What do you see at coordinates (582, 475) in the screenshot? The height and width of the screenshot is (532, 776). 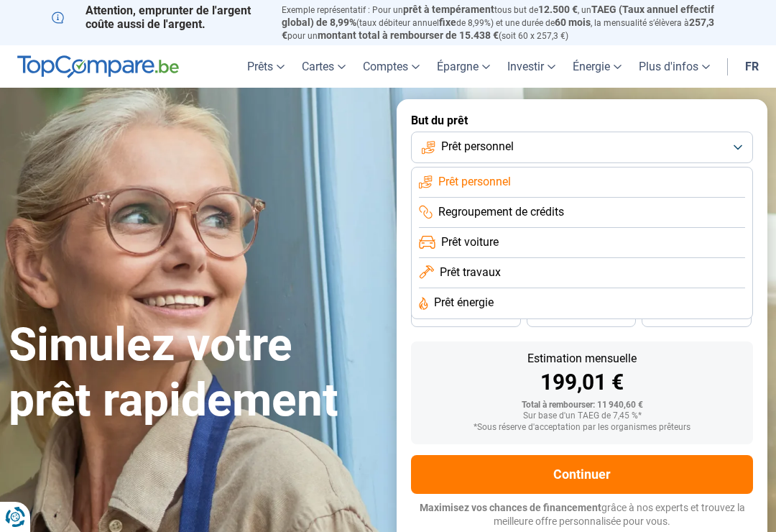 I see `button: Continuer` at bounding box center [582, 475].